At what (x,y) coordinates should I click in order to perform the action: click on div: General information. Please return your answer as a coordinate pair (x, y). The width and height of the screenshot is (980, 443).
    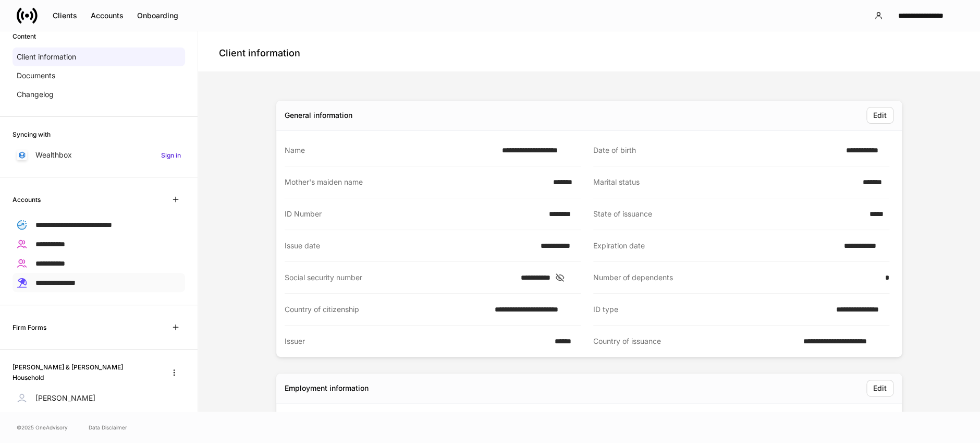
    Looking at the image, I should click on (318, 115).